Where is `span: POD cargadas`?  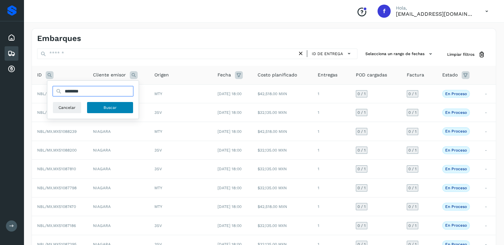 span: POD cargadas is located at coordinates (371, 75).